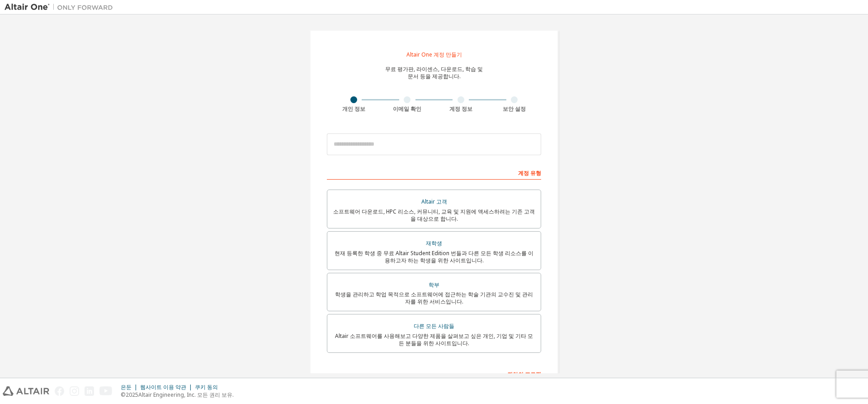  I want to click on img: 알타이르 원, so click(61, 8).